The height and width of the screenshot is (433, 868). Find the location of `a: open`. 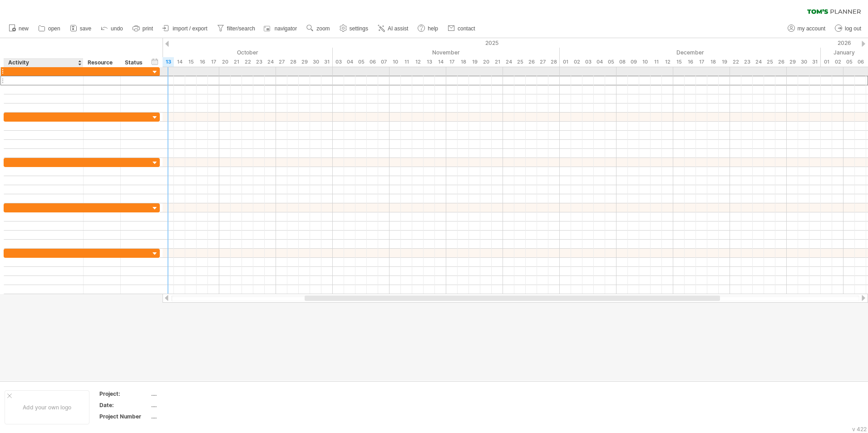

a: open is located at coordinates (49, 29).